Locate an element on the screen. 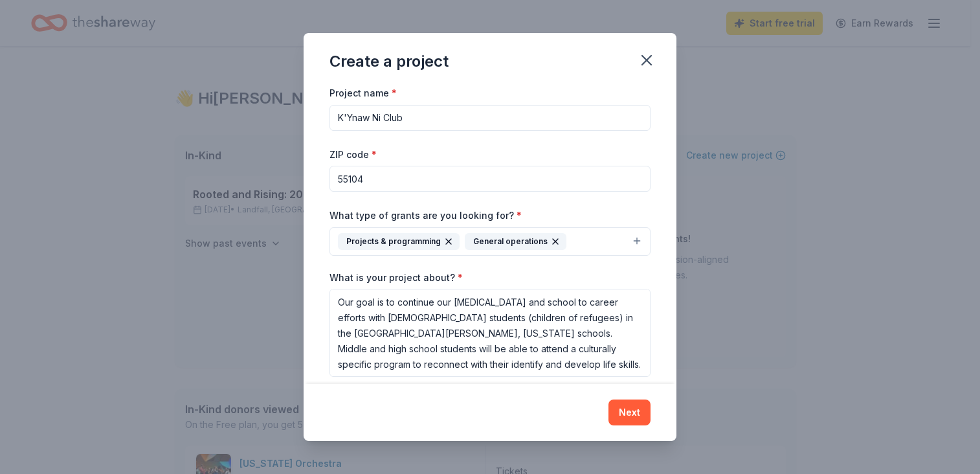 This screenshot has width=980, height=474. button: Next is located at coordinates (629, 412).